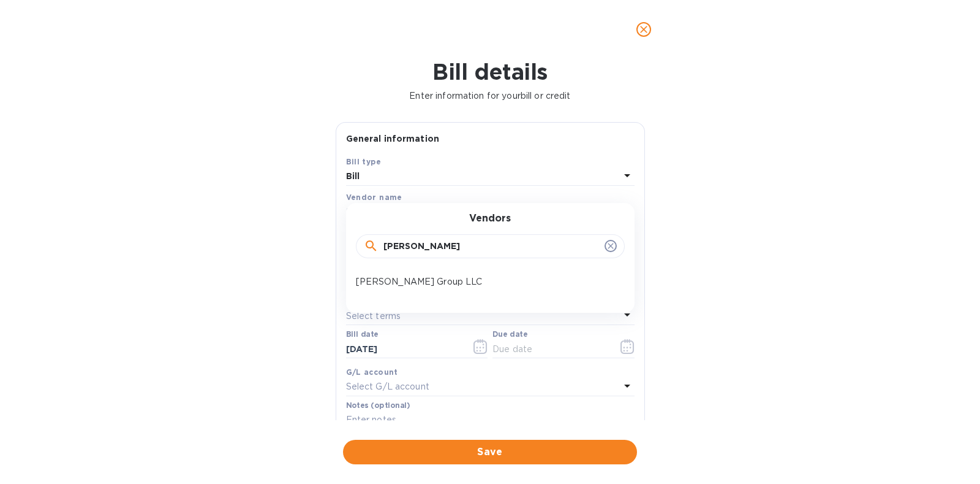 The width and height of the screenshot is (980, 484). What do you see at coordinates (644, 29) in the screenshot?
I see `button: close` at bounding box center [644, 29].